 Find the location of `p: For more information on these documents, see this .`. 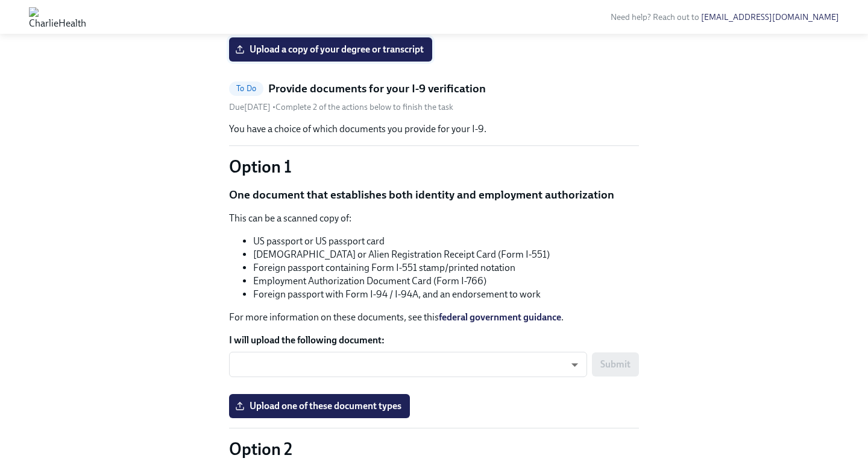

p: For more information on these documents, see this . is located at coordinates (434, 317).